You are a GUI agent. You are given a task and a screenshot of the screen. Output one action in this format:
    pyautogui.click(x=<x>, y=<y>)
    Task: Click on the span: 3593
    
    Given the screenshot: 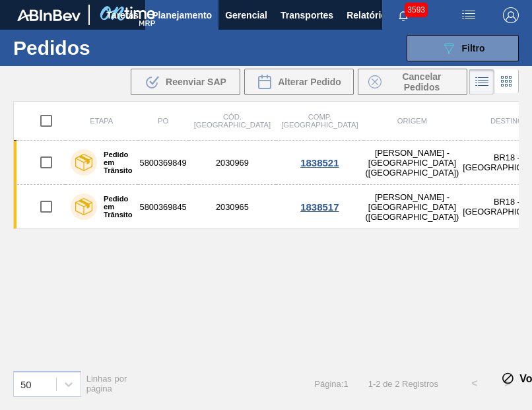 What is the action you would take?
    pyautogui.click(x=416, y=10)
    